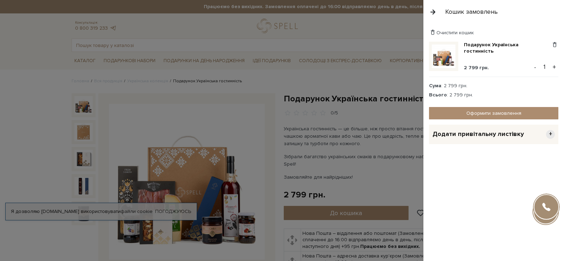 The image size is (564, 261). Describe the element at coordinates (477, 67) in the screenshot. I see `span: 2 799 грн.` at that location.